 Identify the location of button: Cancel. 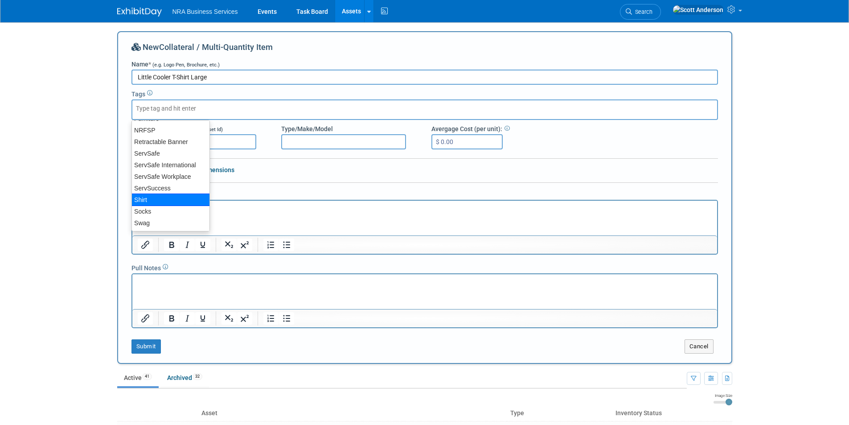
(699, 346).